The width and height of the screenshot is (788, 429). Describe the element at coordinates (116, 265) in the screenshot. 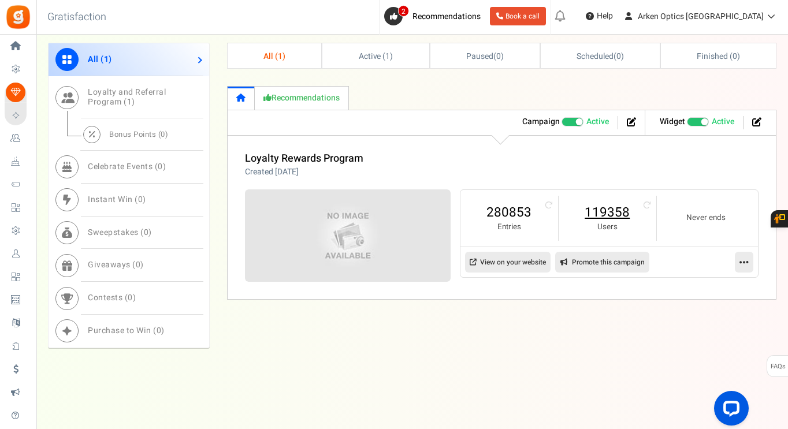

I see `span: Giveaways ( )` at that location.